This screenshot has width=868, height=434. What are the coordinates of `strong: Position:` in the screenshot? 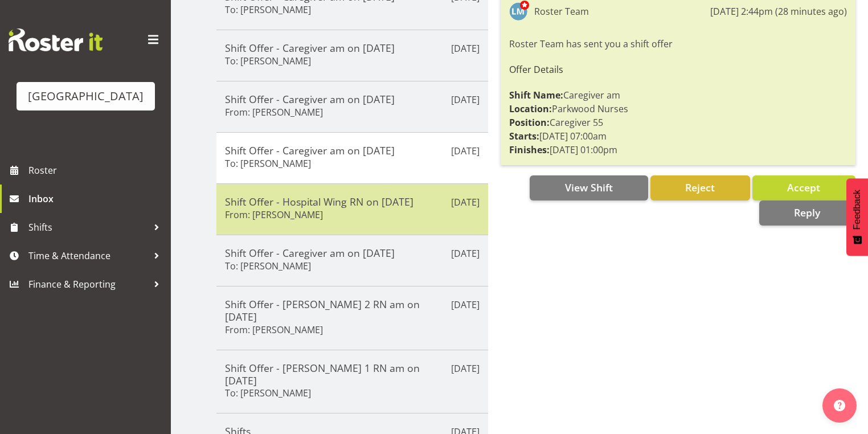 It's located at (529, 122).